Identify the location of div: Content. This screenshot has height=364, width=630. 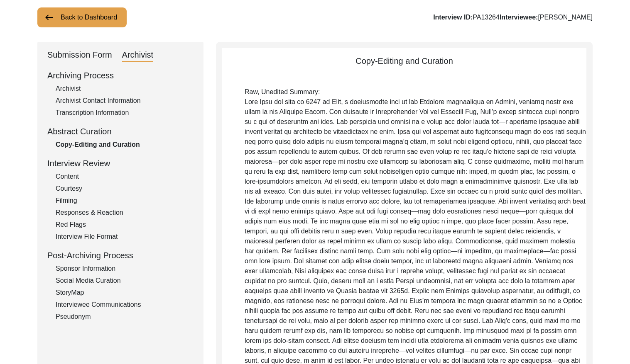
(124, 177).